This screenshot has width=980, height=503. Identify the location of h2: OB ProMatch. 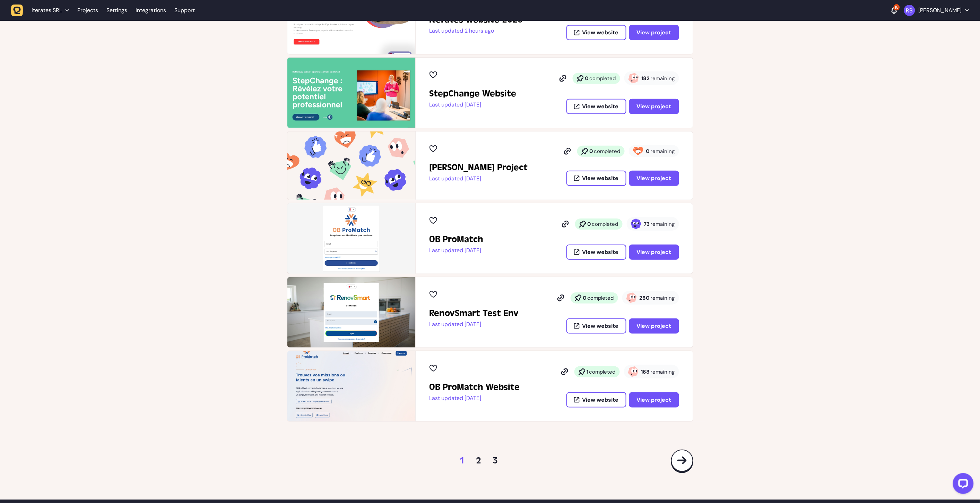
(457, 239).